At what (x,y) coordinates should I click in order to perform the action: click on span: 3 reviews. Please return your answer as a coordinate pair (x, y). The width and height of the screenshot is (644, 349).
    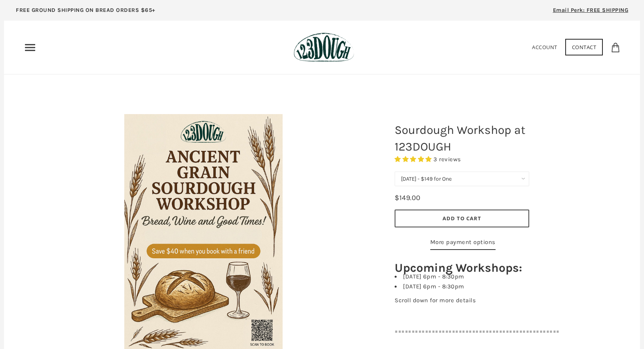
    Looking at the image, I should click on (447, 159).